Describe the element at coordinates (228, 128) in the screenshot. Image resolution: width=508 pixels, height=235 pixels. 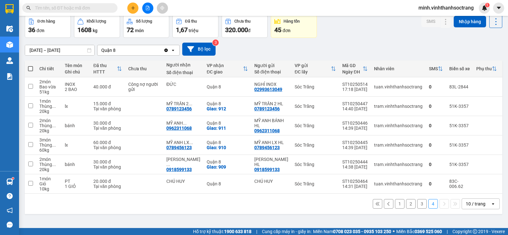
I see `div: Giao: 911` at that location.